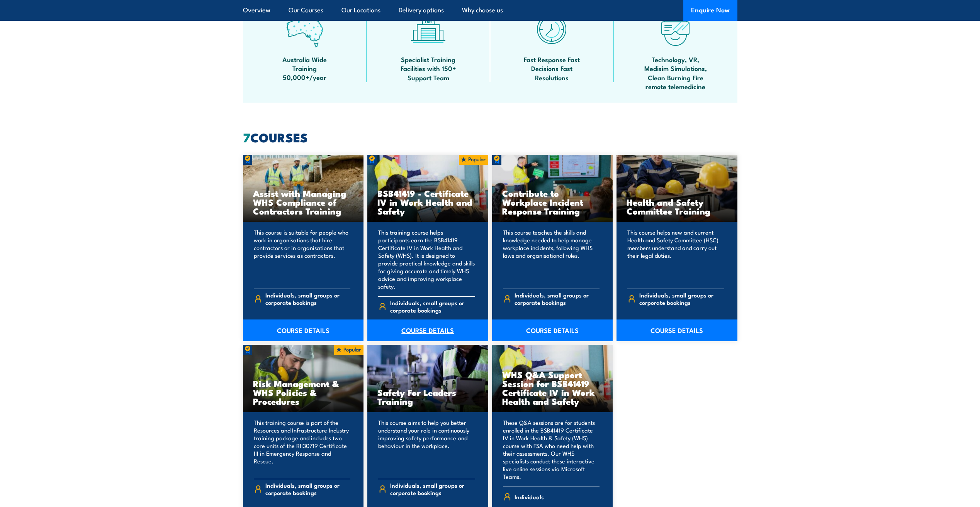 The height and width of the screenshot is (507, 980). I want to click on h2: COURSES, so click(490, 137).